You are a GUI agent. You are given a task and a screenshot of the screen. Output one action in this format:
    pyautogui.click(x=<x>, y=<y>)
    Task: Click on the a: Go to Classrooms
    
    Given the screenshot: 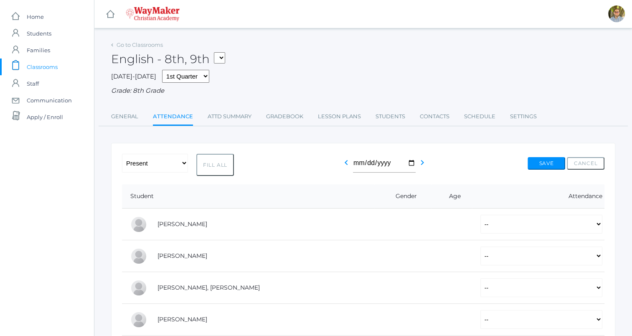 What is the action you would take?
    pyautogui.click(x=140, y=45)
    